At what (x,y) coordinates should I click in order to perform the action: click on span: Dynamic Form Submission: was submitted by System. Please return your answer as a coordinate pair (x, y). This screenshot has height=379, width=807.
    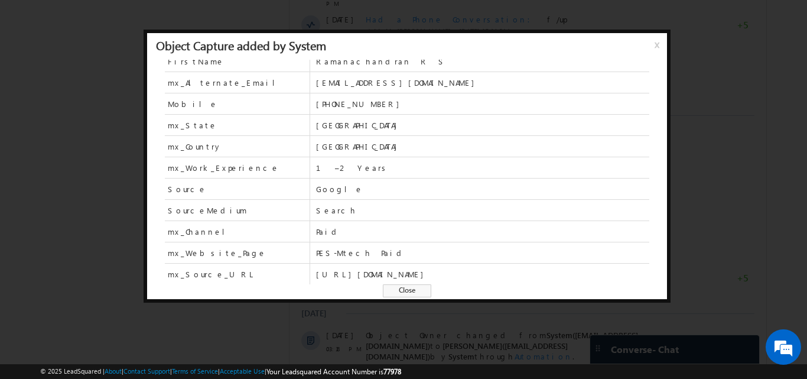
    Looking at the image, I should click on (251, 353).